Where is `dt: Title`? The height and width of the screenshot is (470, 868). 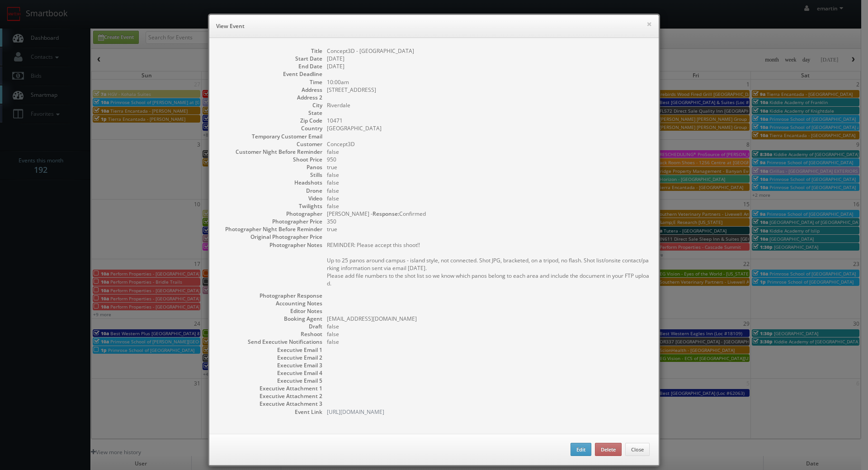 dt: Title is located at coordinates (270, 51).